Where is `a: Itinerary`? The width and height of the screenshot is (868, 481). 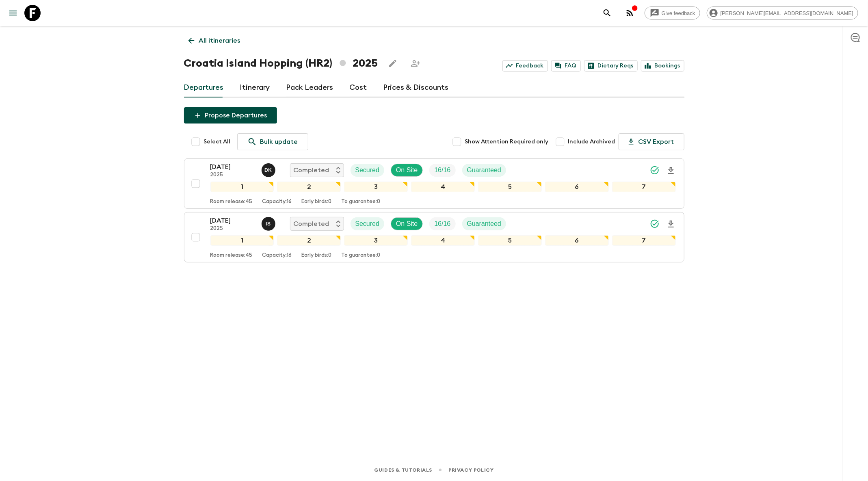
a: Itinerary is located at coordinates (255, 88).